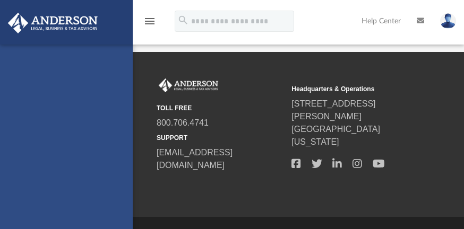 The height and width of the screenshot is (229, 464). What do you see at coordinates (448, 21) in the screenshot?
I see `img: User Pic` at bounding box center [448, 21].